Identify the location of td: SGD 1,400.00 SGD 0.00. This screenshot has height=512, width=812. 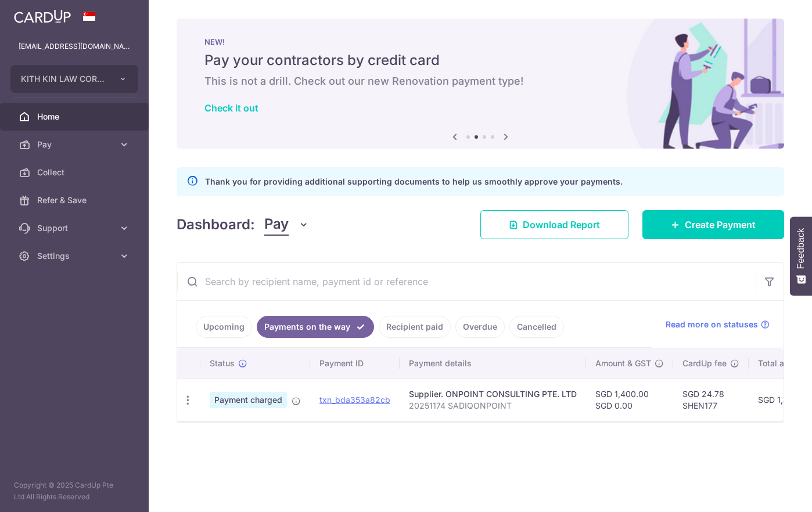
(629, 399).